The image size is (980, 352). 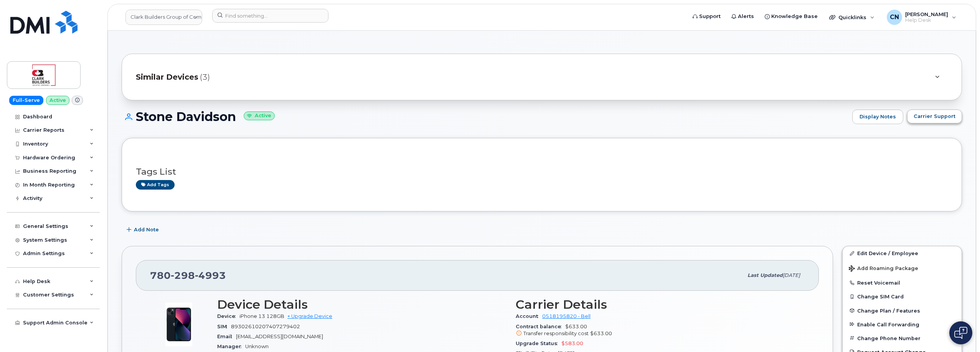 I want to click on span: Transfer responsibility cost, so click(x=556, y=333).